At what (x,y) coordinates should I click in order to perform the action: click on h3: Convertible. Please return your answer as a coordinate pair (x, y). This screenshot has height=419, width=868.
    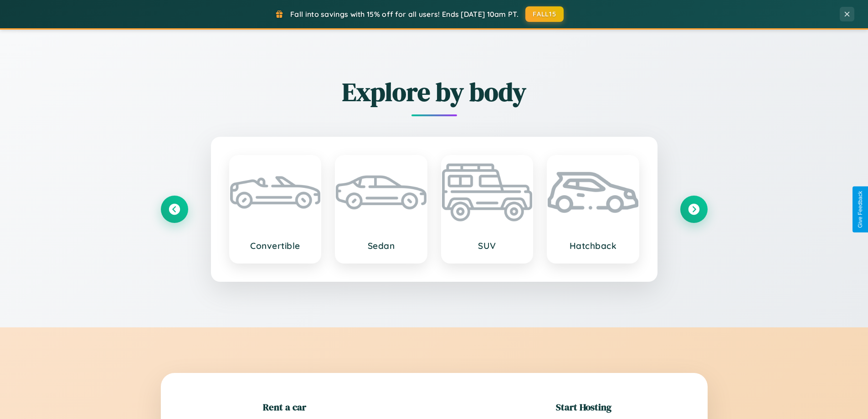
    Looking at the image, I should click on (275, 246).